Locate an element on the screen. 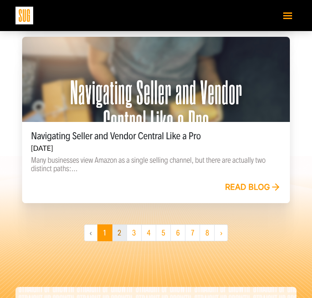 The width and height of the screenshot is (312, 298). a: 8 is located at coordinates (207, 233).